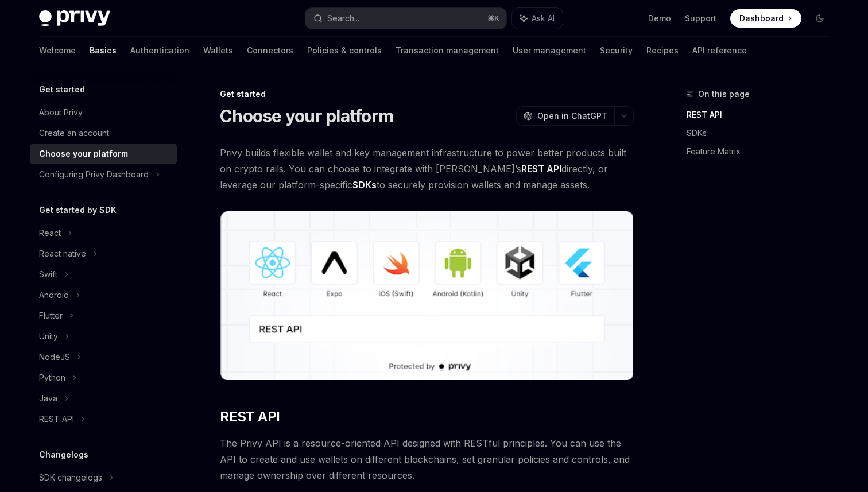 Image resolution: width=868 pixels, height=492 pixels. Describe the element at coordinates (701, 18) in the screenshot. I see `a: Support` at that location.